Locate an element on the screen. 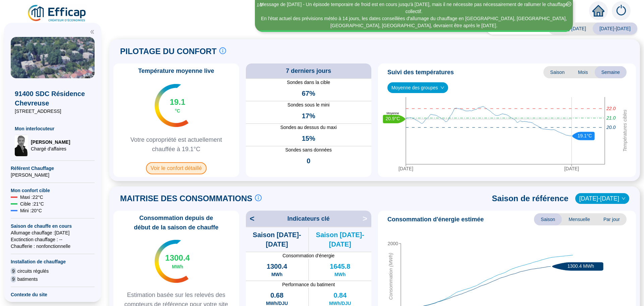 Image resolution: width=644 pixels, height=306 pixels. span: Suivi des températures is located at coordinates (421, 72).